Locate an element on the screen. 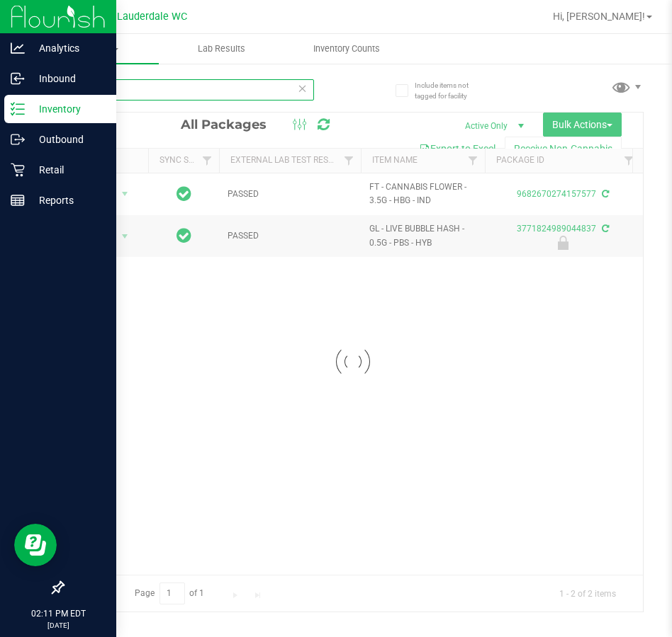 The height and width of the screenshot is (637, 672). input: Search Package ID, Item Name, SKU, Lot or Part Number... is located at coordinates (188, 90).